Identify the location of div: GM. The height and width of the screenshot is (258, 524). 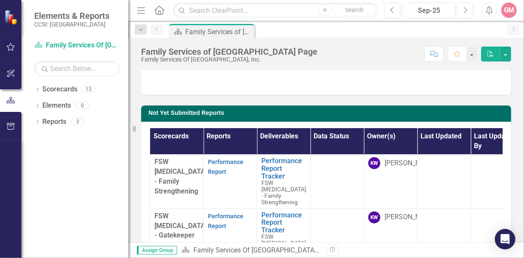
(509, 10).